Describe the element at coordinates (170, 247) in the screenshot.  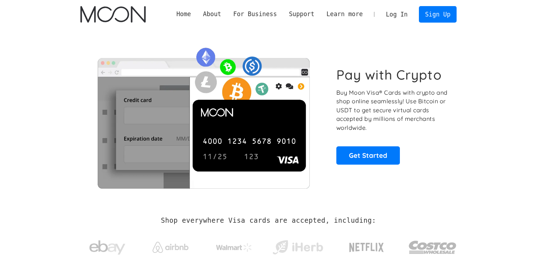
I see `img: Airbnb` at that location.